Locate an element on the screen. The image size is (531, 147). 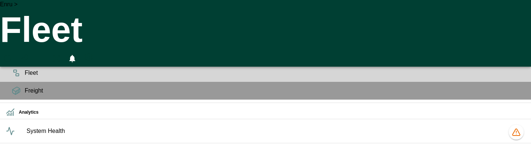
span: System Health is located at coordinates (276, 131).